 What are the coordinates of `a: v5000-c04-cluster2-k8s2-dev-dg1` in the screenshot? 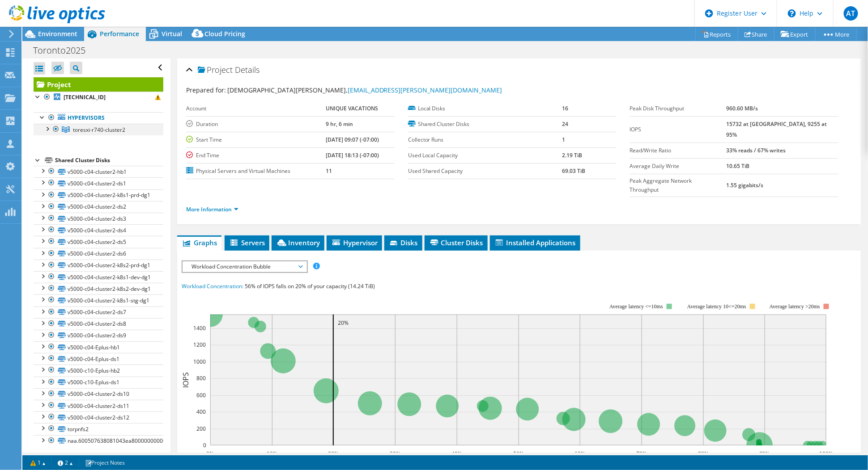 It's located at (98, 289).